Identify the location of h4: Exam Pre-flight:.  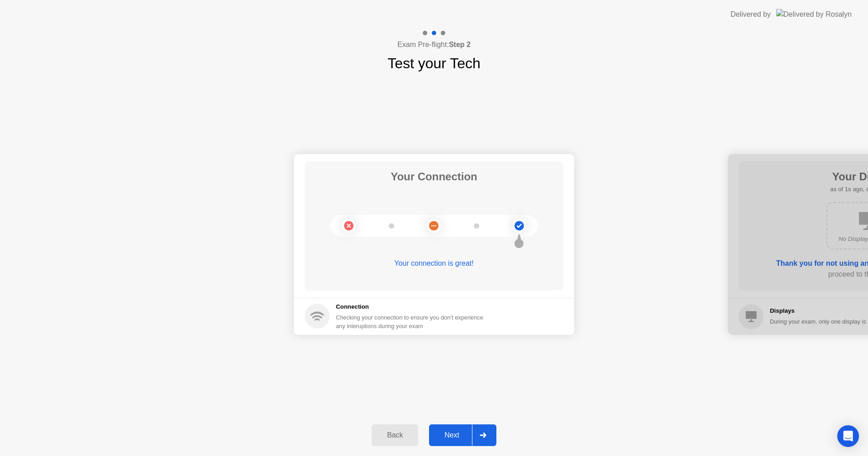
(434, 45).